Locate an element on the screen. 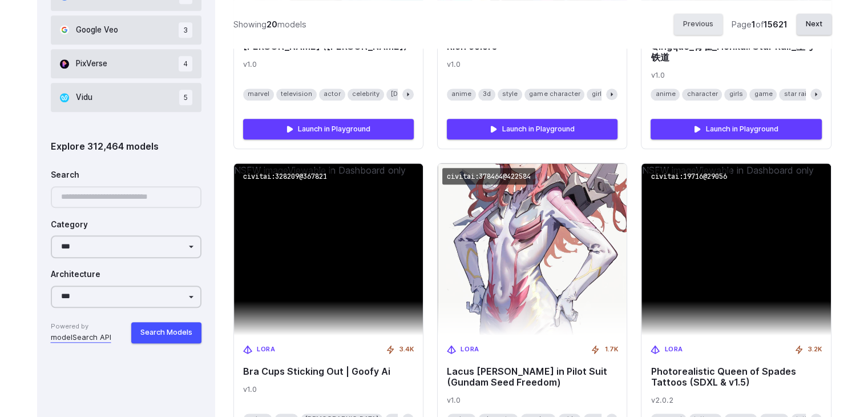 The image size is (868, 417). label: Search is located at coordinates (65, 175).